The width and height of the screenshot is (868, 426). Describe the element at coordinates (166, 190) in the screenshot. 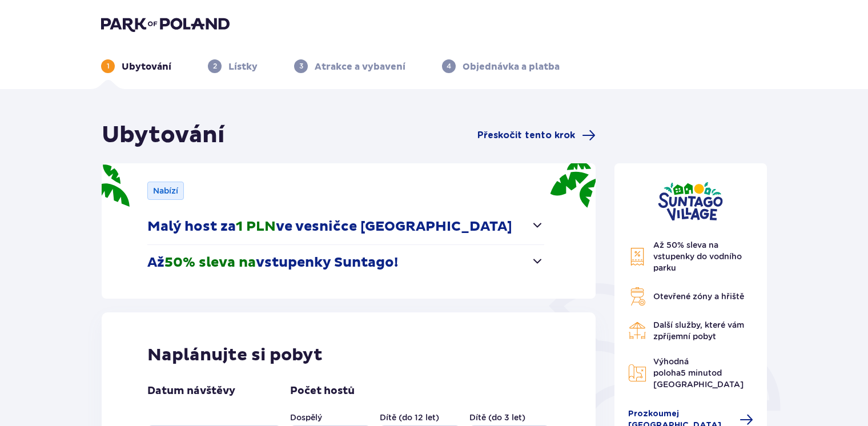

I see `p: Nabízí` at that location.